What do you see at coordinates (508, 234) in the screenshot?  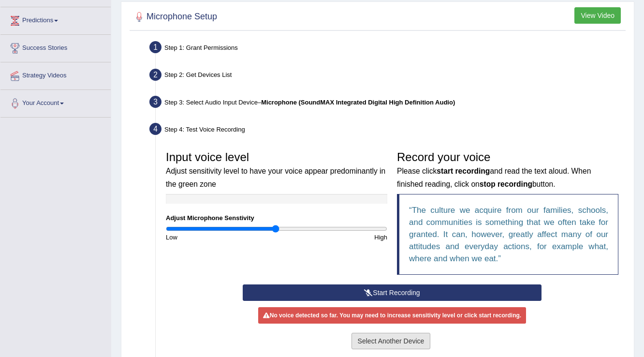 I see `q: The culture we acquire from our families, schools, and communities is something that we often tak...` at bounding box center [508, 234].